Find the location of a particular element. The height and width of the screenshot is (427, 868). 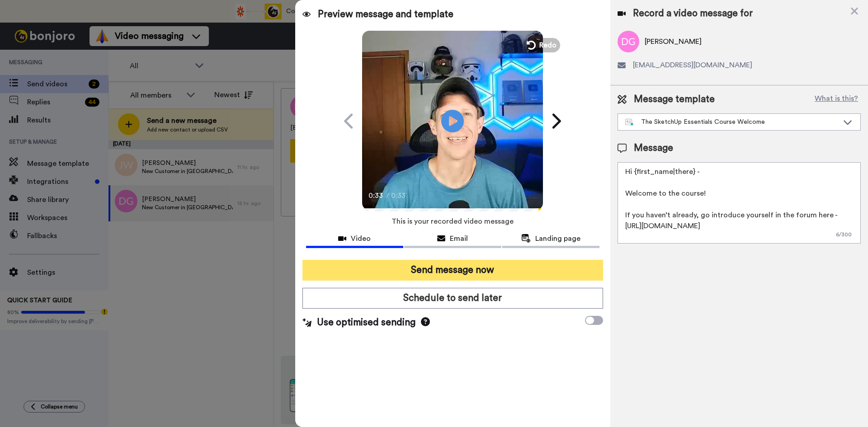

button: What is this? is located at coordinates (837, 100).